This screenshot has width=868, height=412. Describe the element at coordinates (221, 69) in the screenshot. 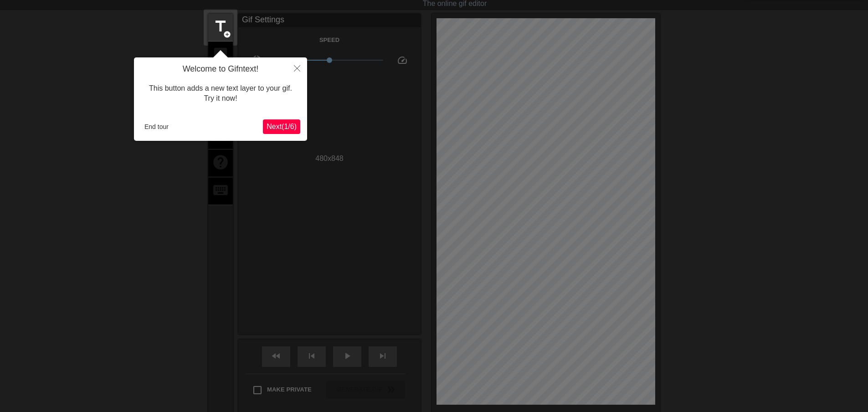

I see `h4: Welcome to Gifntext!` at that location.